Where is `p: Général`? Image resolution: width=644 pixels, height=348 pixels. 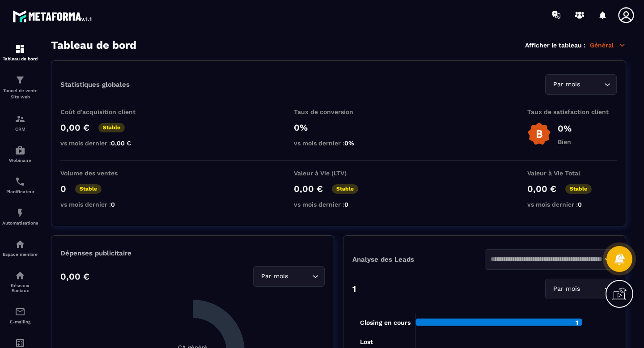 p: Général is located at coordinates (608, 45).